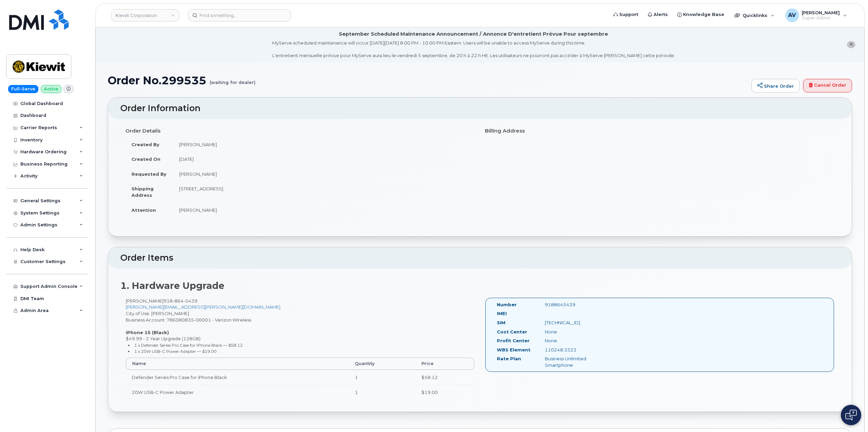 This screenshot has width=868, height=432. I want to click on small: 1 x Defender Series Pro Case for iPhone Black — $58.12, so click(188, 345).